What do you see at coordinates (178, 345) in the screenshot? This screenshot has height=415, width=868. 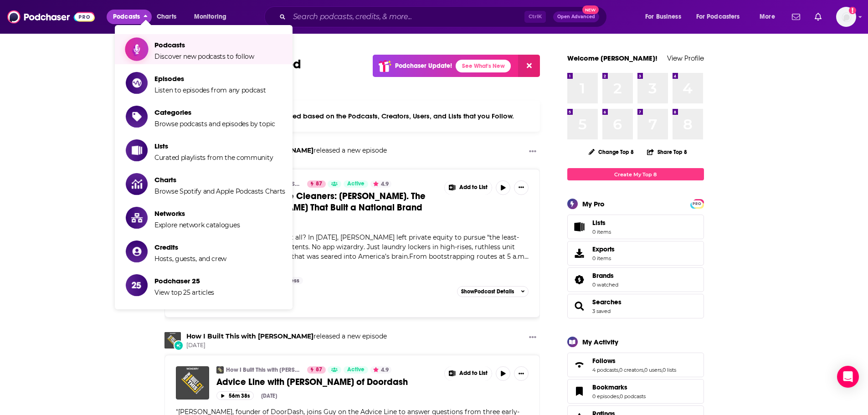 I see `div: New Episode` at bounding box center [178, 345].